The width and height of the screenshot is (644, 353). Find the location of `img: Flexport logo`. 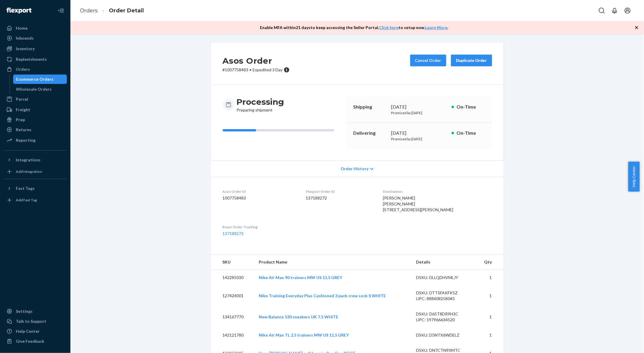

img: Flexport logo is located at coordinates (19, 11).